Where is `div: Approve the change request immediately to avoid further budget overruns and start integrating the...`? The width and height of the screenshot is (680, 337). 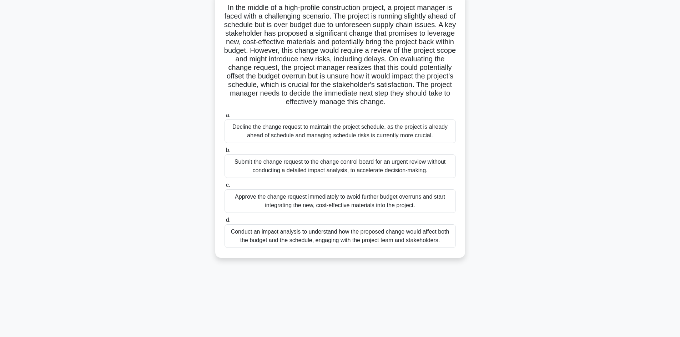 div: Approve the change request immediately to avoid further budget overruns and start integrating the... is located at coordinates (340, 201).